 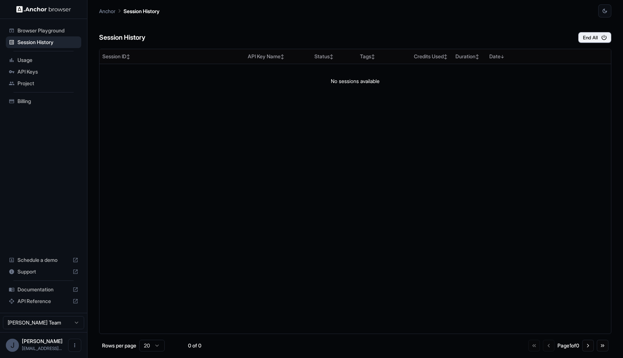 What do you see at coordinates (43, 42) in the screenshot?
I see `div: Session History` at bounding box center [43, 42].